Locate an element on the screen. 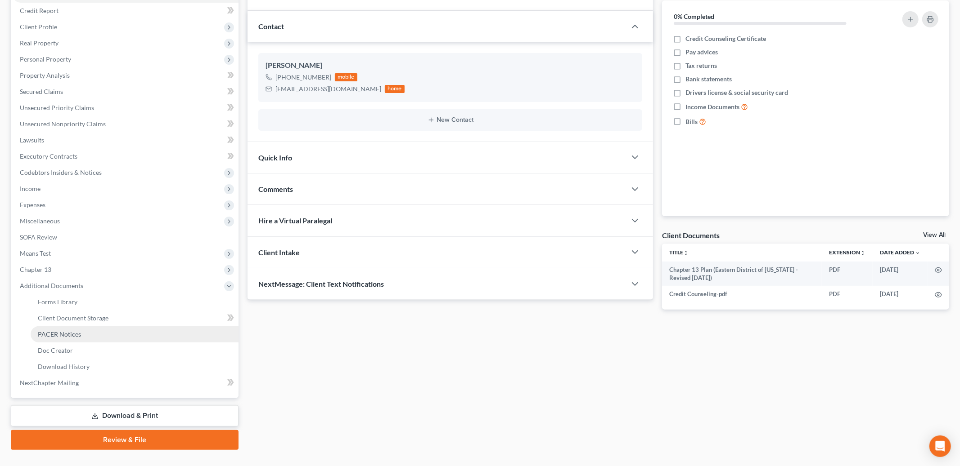 The image size is (960, 466). div: home is located at coordinates (395, 89).